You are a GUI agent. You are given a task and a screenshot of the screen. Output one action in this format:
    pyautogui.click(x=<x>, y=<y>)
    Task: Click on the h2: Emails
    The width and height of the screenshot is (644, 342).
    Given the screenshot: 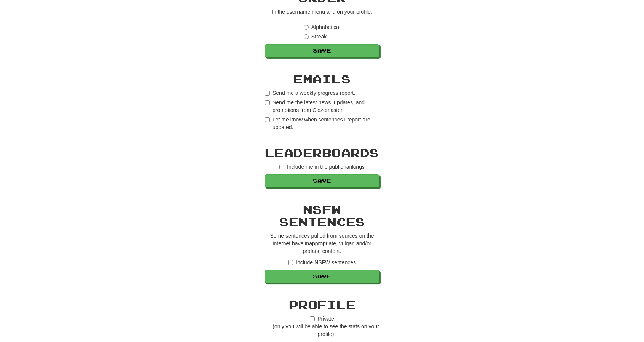 What is the action you would take?
    pyautogui.click(x=322, y=79)
    